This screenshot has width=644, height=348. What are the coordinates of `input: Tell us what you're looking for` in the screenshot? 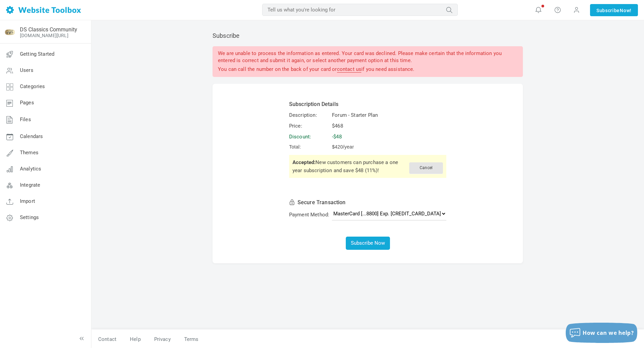 It's located at (360, 10).